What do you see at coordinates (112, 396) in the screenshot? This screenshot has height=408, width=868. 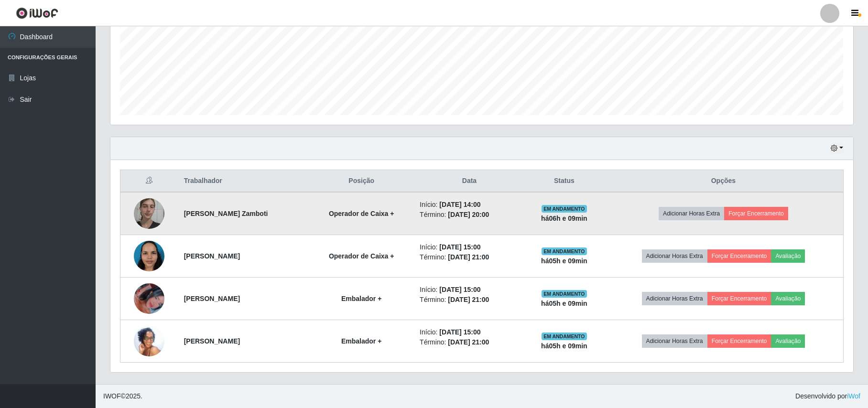 I see `span: IWOF` at bounding box center [112, 396].